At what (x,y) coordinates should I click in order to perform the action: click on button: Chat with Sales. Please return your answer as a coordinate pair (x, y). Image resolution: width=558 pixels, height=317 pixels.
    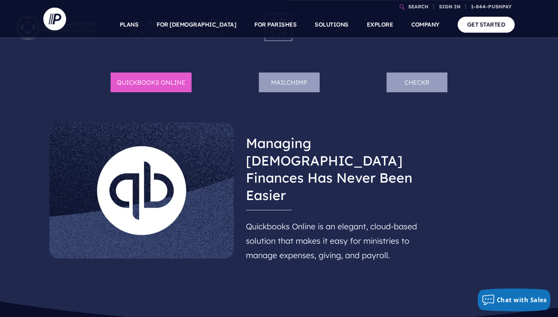
    Looking at the image, I should click on (514, 300).